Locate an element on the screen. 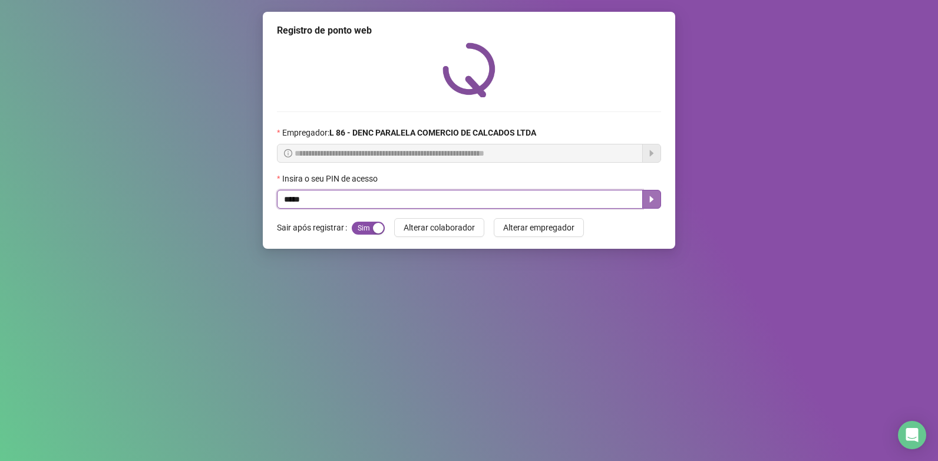 This screenshot has height=461, width=938. span: Alterar empregador is located at coordinates (539, 227).